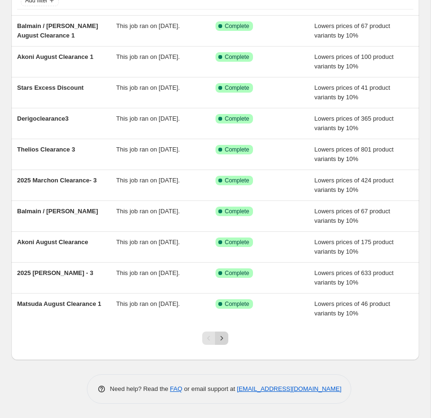  Describe the element at coordinates (215, 338) in the screenshot. I see `nav: Pagination` at that location.